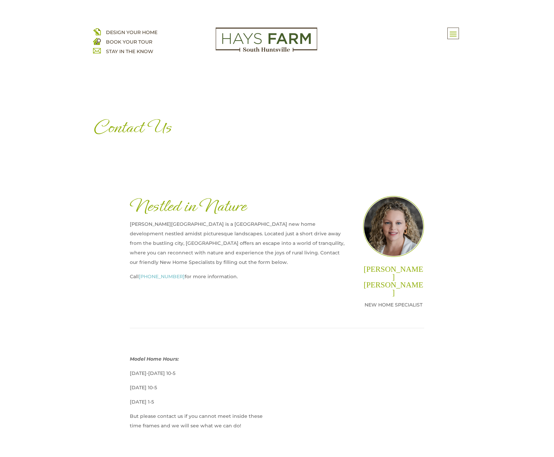  Describe the element at coordinates (129, 42) in the screenshot. I see `a: BOOK YOUR TOUR` at that location.